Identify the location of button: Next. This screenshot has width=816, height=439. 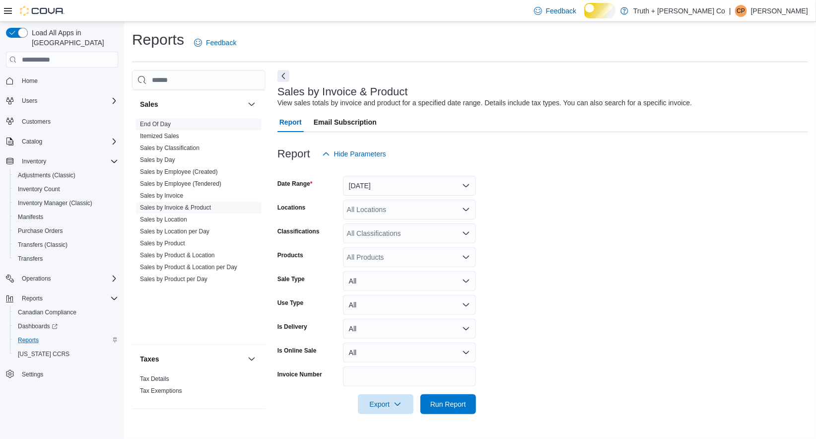
(283, 76).